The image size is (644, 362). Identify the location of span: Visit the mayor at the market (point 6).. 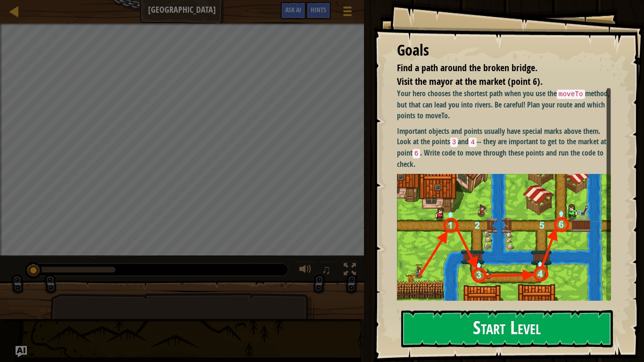
(470, 81).